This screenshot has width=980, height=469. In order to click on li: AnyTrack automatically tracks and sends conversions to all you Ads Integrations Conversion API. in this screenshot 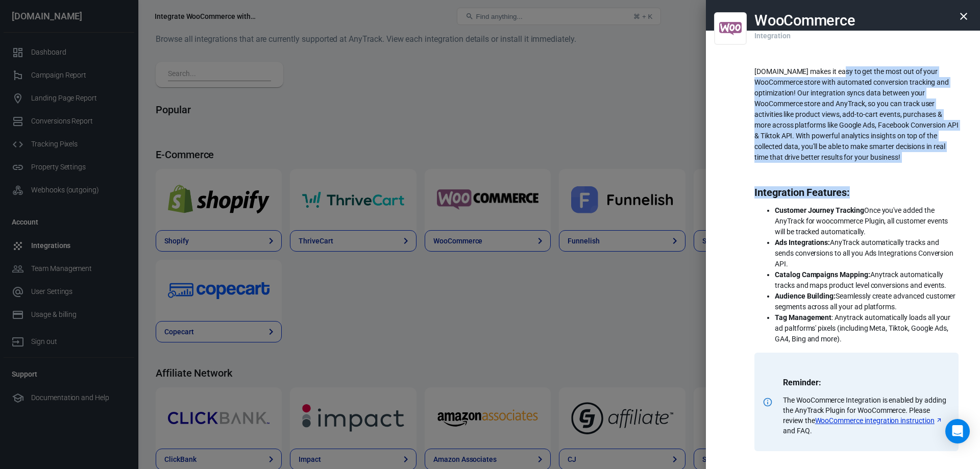, I will do `click(867, 253)`.